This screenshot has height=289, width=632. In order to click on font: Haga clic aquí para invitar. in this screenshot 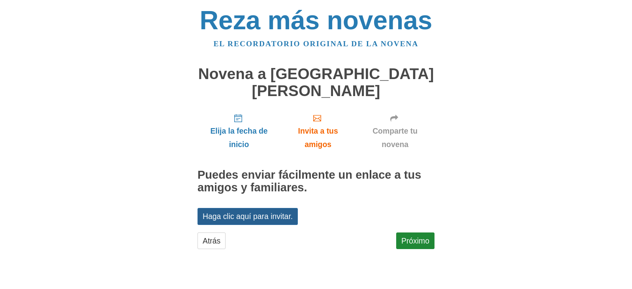, I will do `click(248, 216)`.